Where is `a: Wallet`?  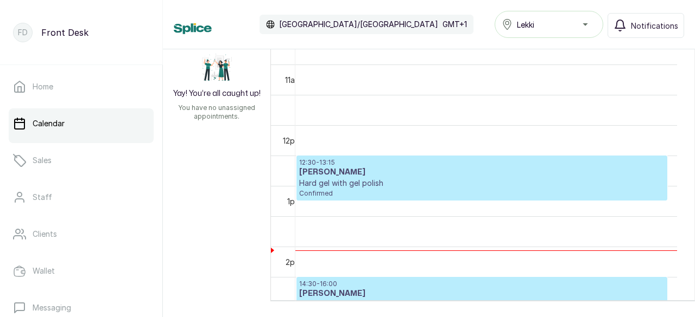
a: Wallet is located at coordinates (81, 271).